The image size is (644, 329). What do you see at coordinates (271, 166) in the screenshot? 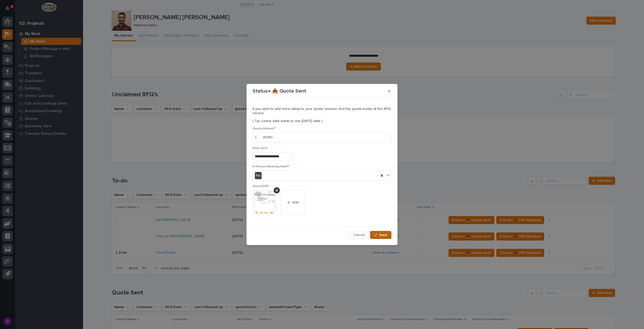
I see `span: In-Person Meeting Held?` at bounding box center [271, 166].